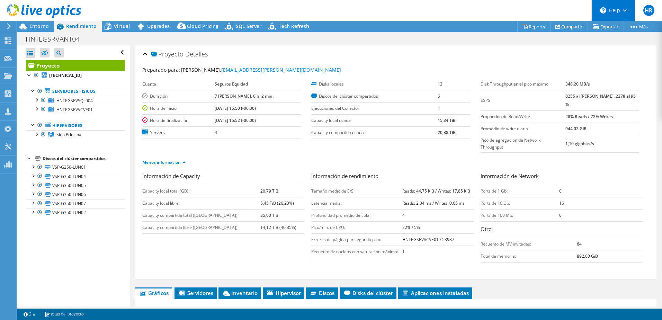 This screenshot has height=320, width=662. I want to click on label: Pico de agregación de Network Throughput, so click(523, 144).